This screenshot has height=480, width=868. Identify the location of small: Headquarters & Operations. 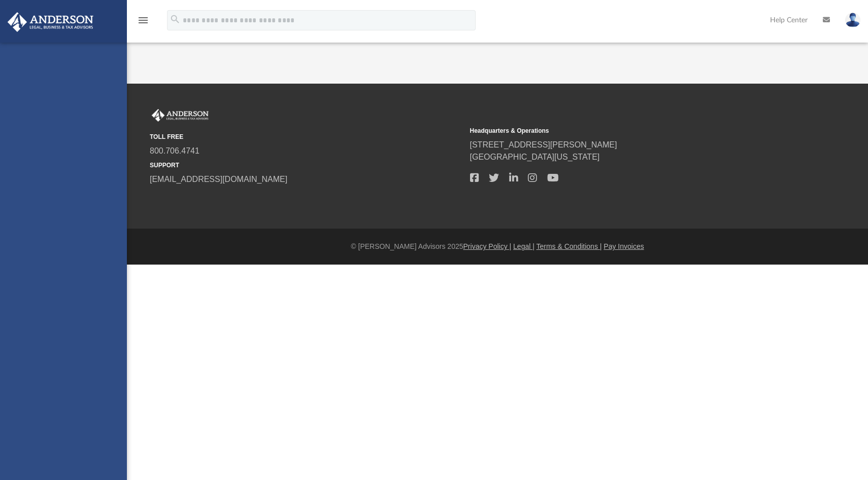
(626, 131).